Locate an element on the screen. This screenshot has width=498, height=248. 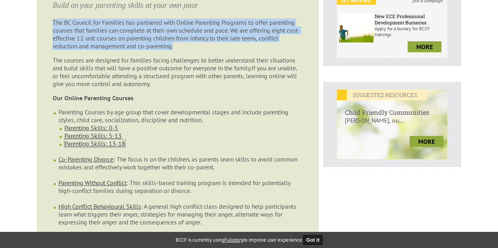
h6: New ECE Professional Development Bursaries is located at coordinates (410, 19).